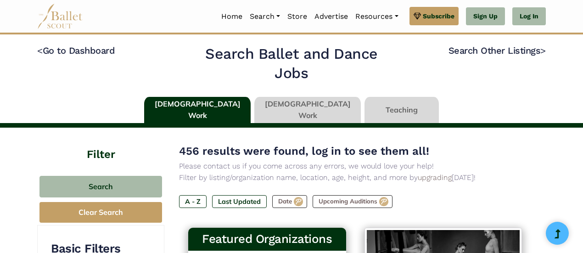 The width and height of the screenshot is (583, 253). What do you see at coordinates (434, 16) in the screenshot?
I see `a: Subscribe` at bounding box center [434, 16].